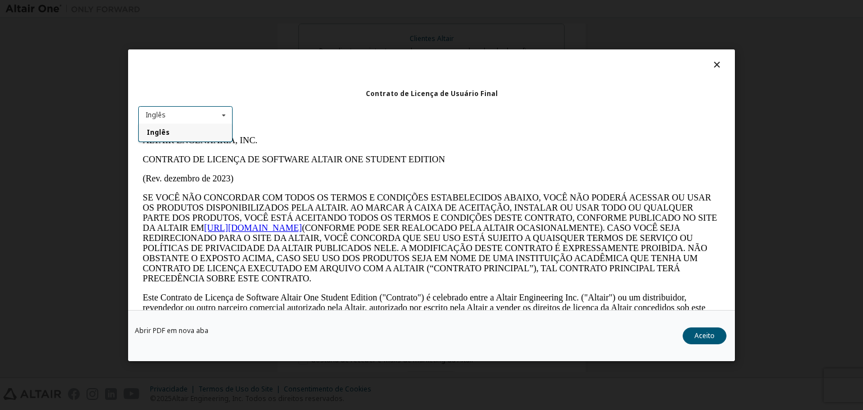 The height and width of the screenshot is (410, 863). I want to click on font: Abrir PDF em nova aba, so click(171, 330).